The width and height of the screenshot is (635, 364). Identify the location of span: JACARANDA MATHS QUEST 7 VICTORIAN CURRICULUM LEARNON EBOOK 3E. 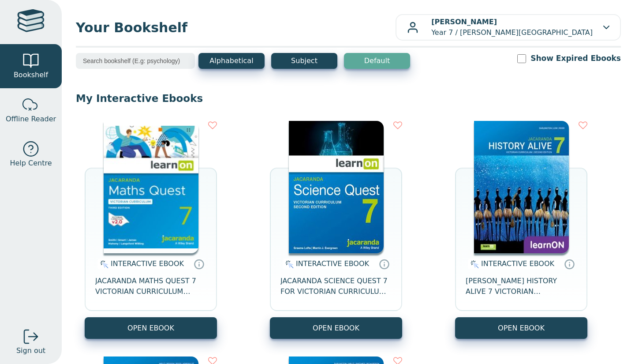
(151, 286).